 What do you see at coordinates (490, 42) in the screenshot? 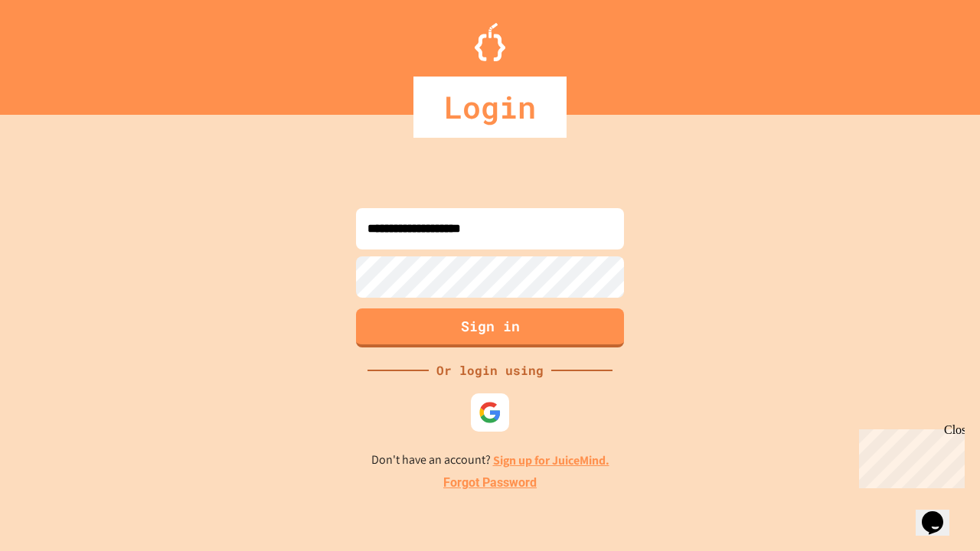
I see `img: Logo.svg` at bounding box center [490, 42].